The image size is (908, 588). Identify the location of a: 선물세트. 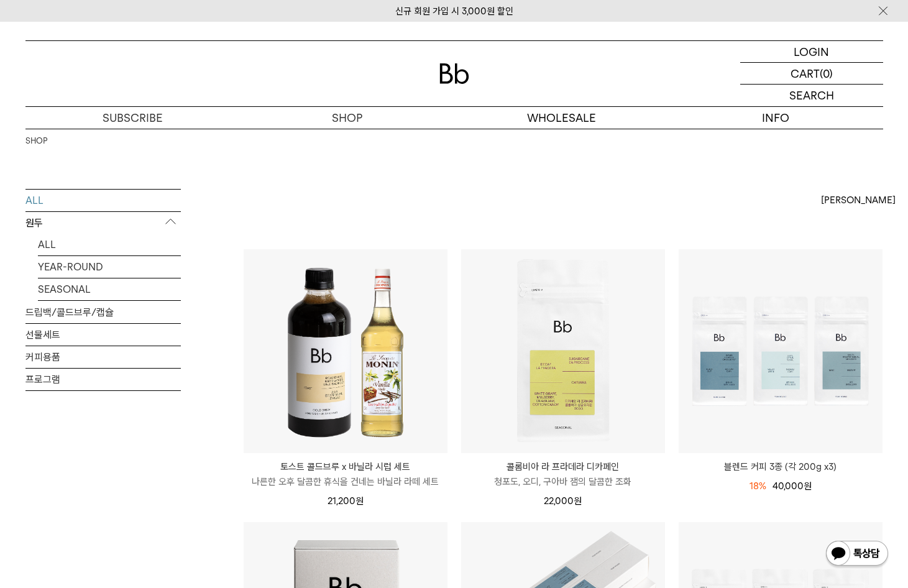
(103, 334).